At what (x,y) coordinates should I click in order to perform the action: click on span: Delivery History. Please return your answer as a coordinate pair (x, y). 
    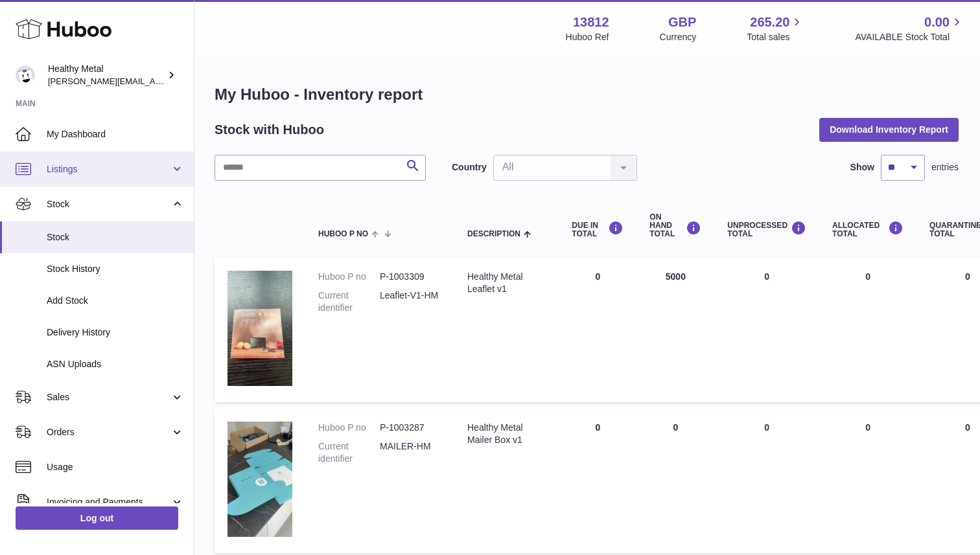
    Looking at the image, I should click on (115, 332).